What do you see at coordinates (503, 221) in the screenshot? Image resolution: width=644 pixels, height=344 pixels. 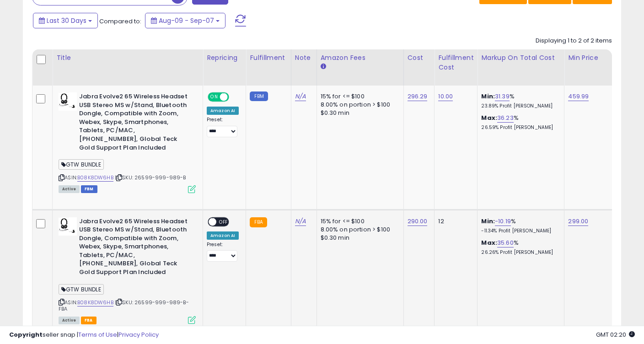 I see `a: -10.19` at bounding box center [503, 221].